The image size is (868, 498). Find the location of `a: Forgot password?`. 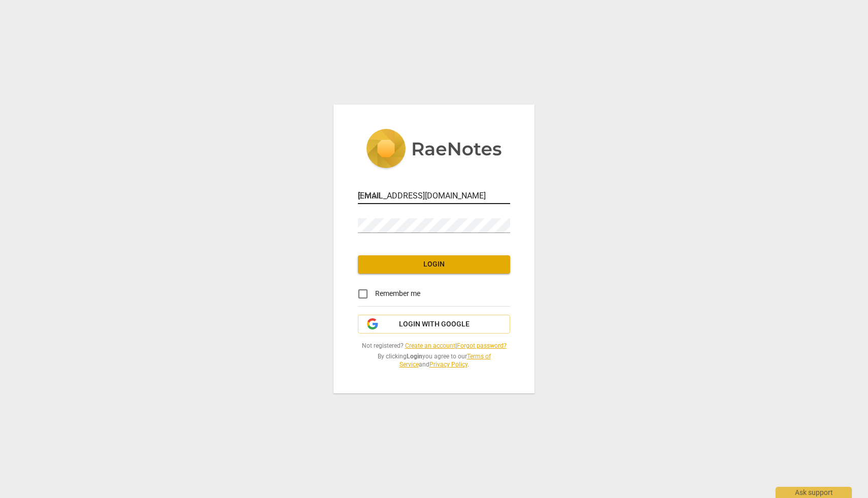

a: Forgot password? is located at coordinates (482, 346).